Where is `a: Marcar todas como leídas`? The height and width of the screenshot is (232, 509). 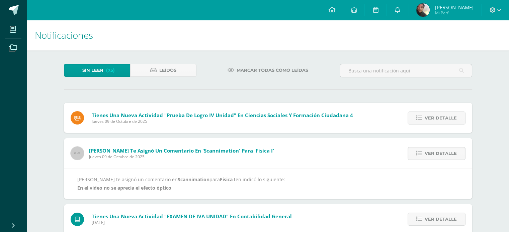 a: Marcar todas como leídas is located at coordinates (268, 70).